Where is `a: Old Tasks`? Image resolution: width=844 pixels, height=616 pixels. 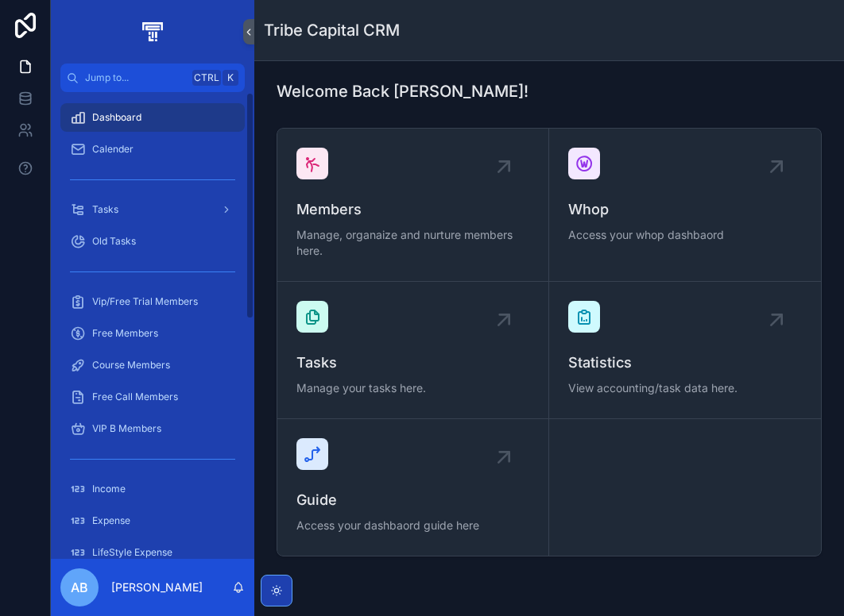 a: Old Tasks is located at coordinates (152, 241).